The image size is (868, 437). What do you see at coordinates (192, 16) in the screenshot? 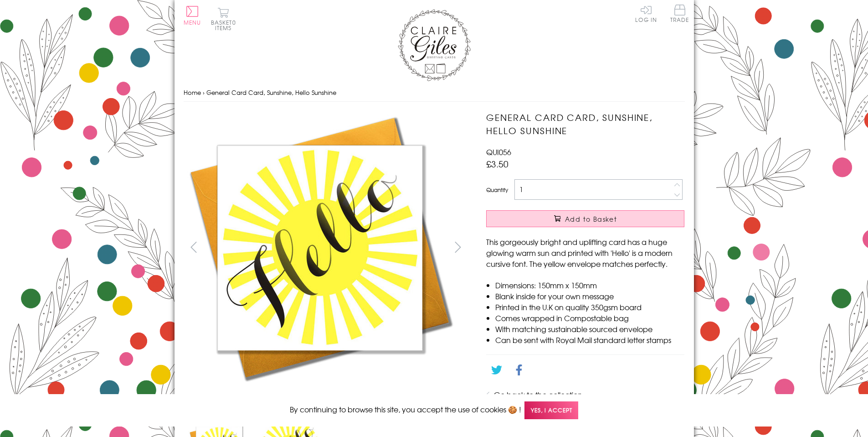
I see `button: Menu` at bounding box center [192, 16].